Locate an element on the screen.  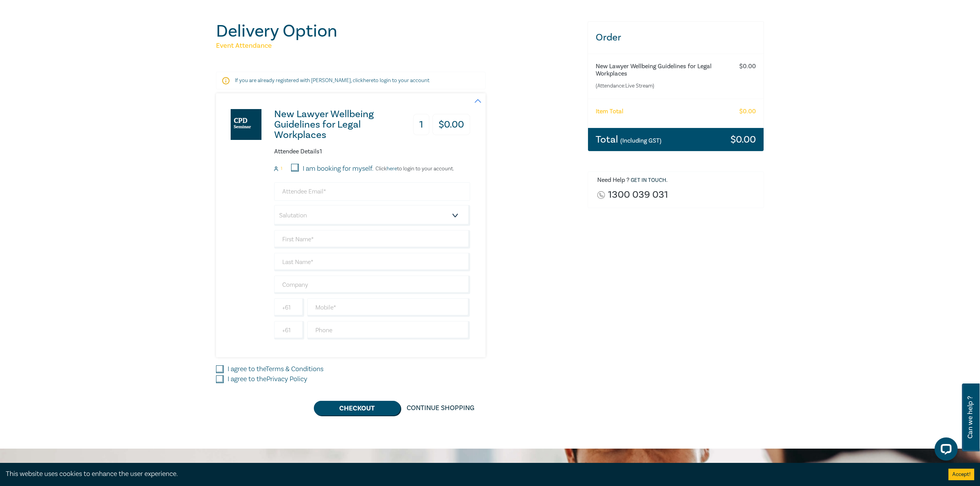
input: Attendee Email* is located at coordinates (372, 191).